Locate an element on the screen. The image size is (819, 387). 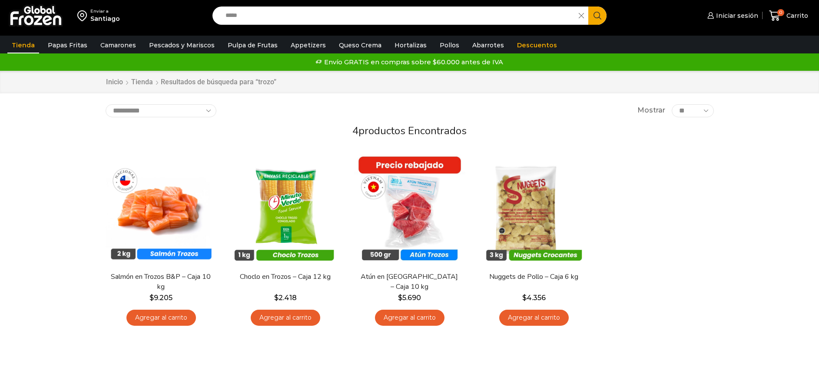
span: productos encontrados is located at coordinates (412, 131).